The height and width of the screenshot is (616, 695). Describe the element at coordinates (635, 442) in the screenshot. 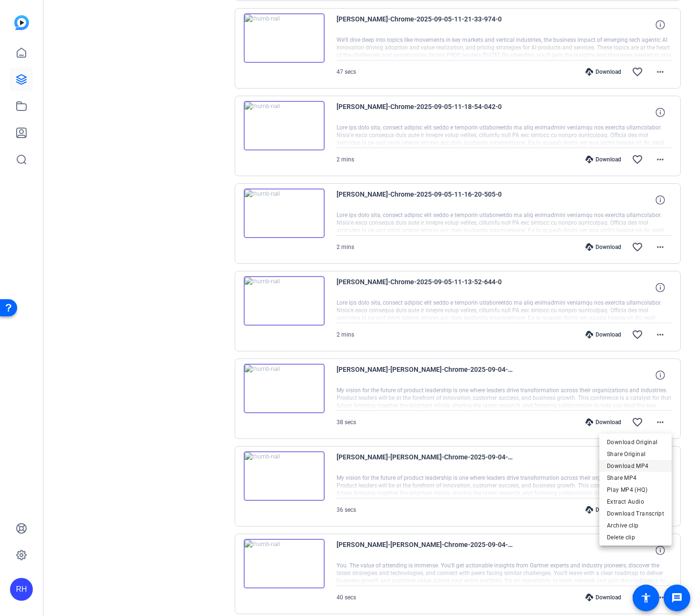

I see `span: Download Original` at that location.